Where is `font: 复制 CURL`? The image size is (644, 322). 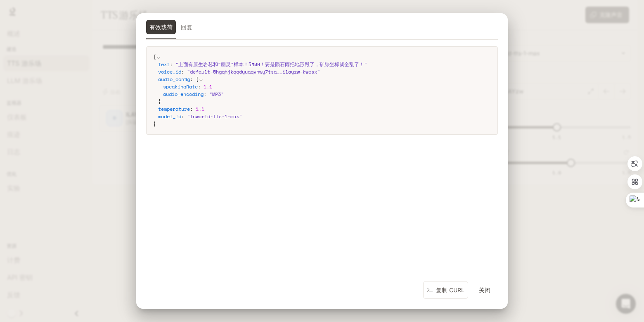 font: 复制 CURL is located at coordinates (450, 289).